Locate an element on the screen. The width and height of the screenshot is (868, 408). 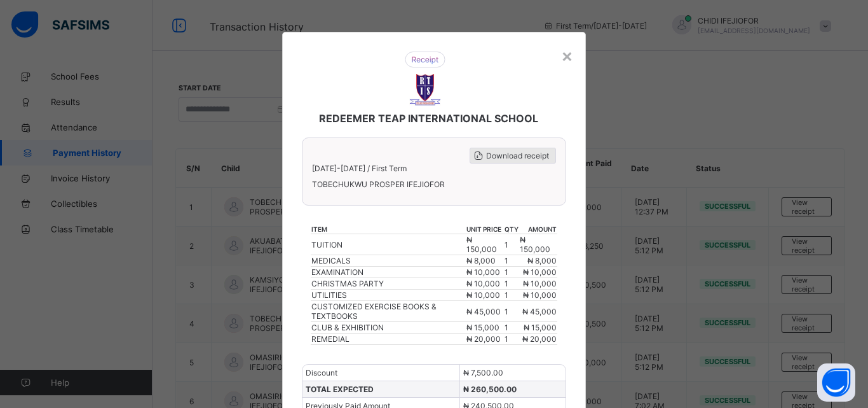
div: REMEDIAL is located at coordinates (388, 338).